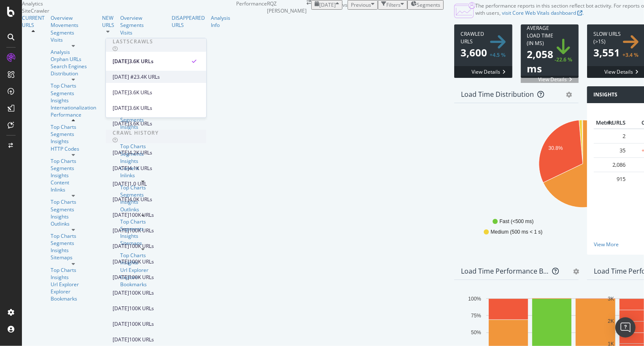 The height and width of the screenshot is (346, 644). What do you see at coordinates (428, 5) in the screenshot?
I see `span: Segments` at bounding box center [428, 5].